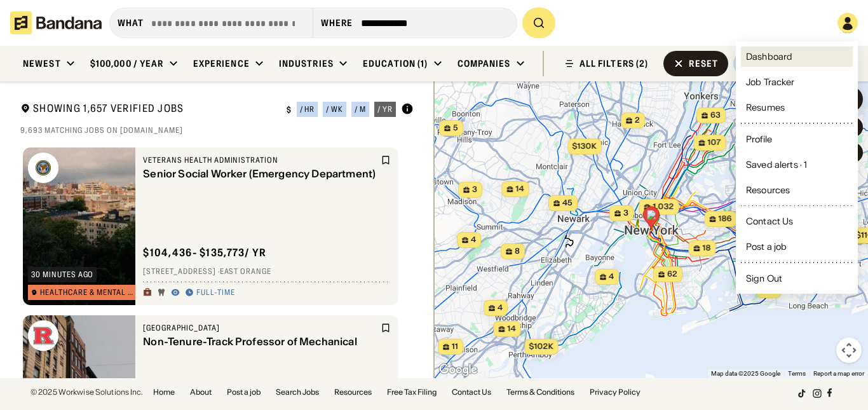 The width and height of the screenshot is (868, 410). I want to click on a: Job Tracker, so click(797, 82).